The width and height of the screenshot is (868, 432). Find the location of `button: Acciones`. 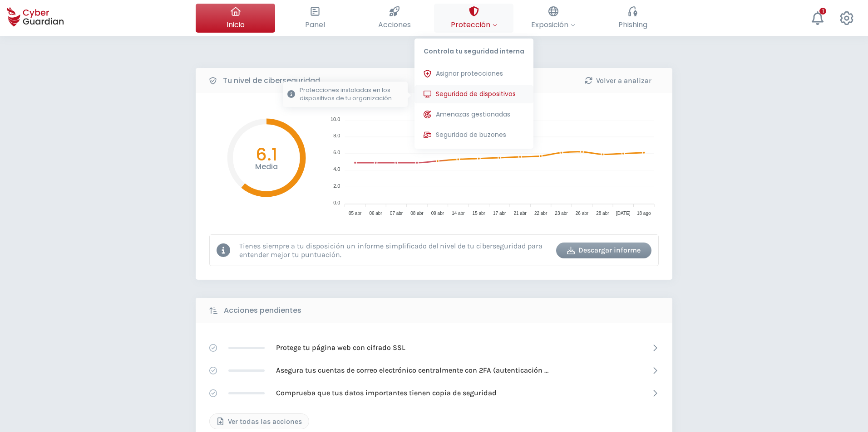

button: Acciones is located at coordinates (394, 18).